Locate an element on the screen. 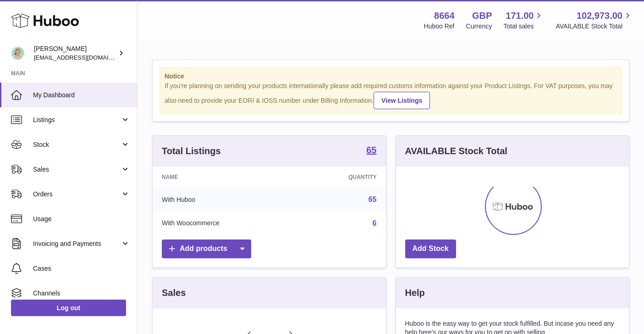 This screenshot has width=644, height=334. span: 102,973.00 is located at coordinates (600, 16).